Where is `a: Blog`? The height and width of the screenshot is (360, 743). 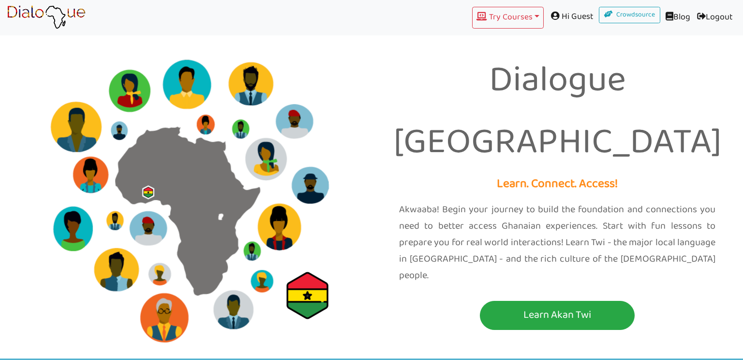
a: Blog is located at coordinates (677, 17).